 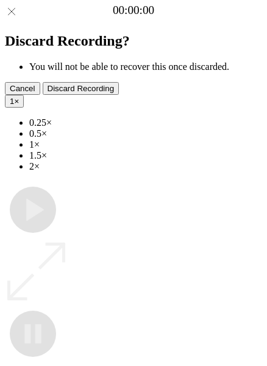 What do you see at coordinates (23, 88) in the screenshot?
I see `button: Cancel` at bounding box center [23, 88].